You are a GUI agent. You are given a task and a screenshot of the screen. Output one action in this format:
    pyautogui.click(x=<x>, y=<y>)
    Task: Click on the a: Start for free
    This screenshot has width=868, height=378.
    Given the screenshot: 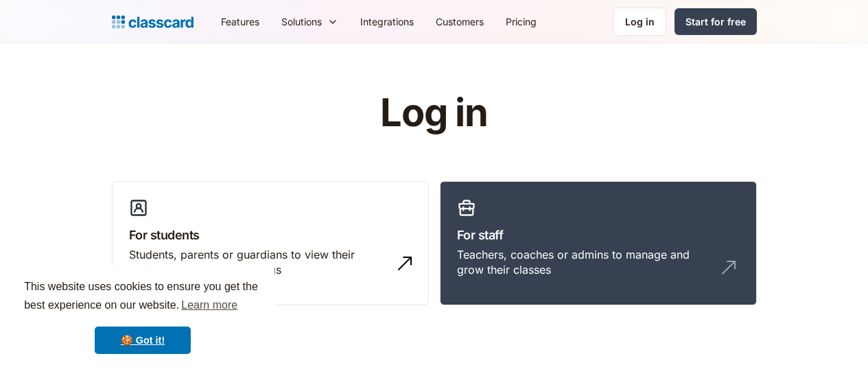 What is the action you would take?
    pyautogui.click(x=715, y=21)
    